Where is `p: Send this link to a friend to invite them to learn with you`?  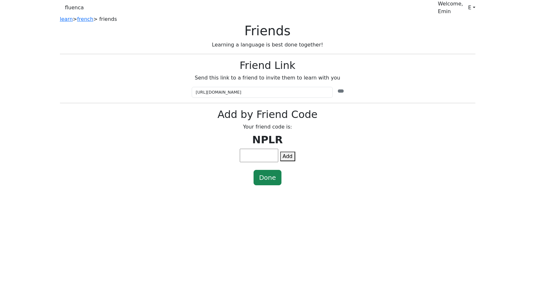
p: Send this link to a friend to invite them to learn with you is located at coordinates (267, 78).